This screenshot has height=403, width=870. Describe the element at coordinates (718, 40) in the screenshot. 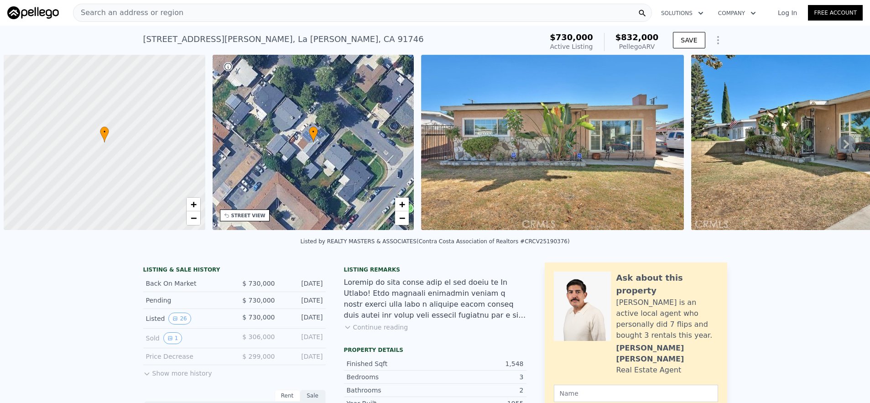

I see `button: Show Options` at that location.